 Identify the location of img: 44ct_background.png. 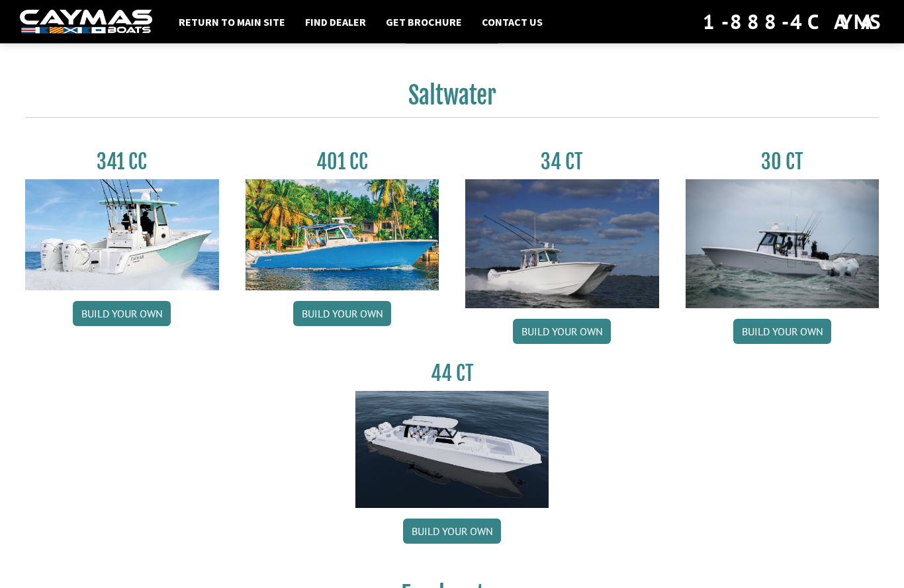
(452, 450).